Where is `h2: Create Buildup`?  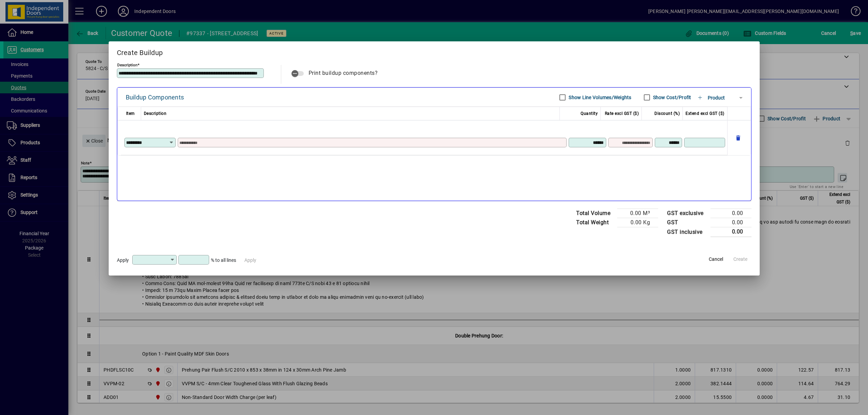 h2: Create Buildup is located at coordinates (434, 52).